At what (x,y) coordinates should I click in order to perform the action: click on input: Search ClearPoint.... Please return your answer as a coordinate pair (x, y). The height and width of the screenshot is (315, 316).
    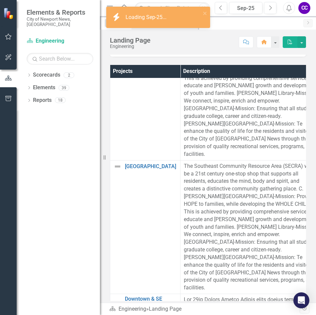
    Looking at the image, I should click on (172, 8).